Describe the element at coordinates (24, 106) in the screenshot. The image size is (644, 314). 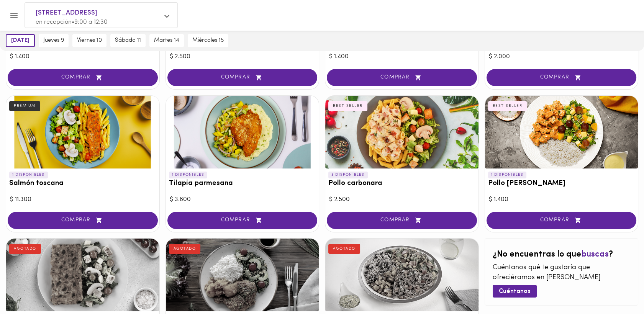
I see `div: PREMIUM` at that location.